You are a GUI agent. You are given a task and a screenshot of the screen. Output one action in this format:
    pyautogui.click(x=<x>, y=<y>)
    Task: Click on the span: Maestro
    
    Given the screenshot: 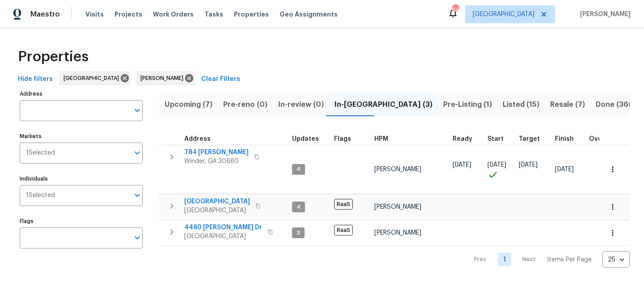 What is the action you would take?
    pyautogui.click(x=45, y=14)
    